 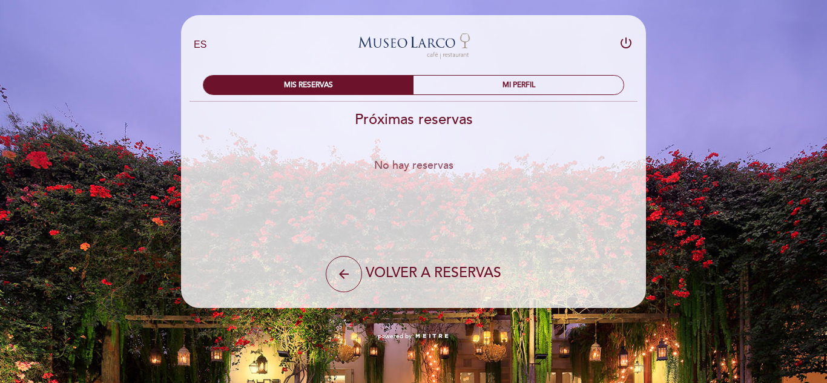 I want to click on i: arrow_back, so click(x=344, y=274).